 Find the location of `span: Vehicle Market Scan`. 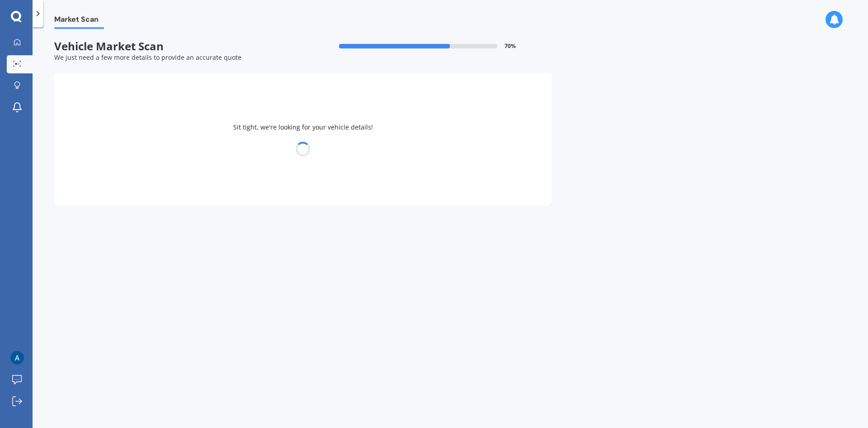

span: Vehicle Market Scan is located at coordinates (179, 46).